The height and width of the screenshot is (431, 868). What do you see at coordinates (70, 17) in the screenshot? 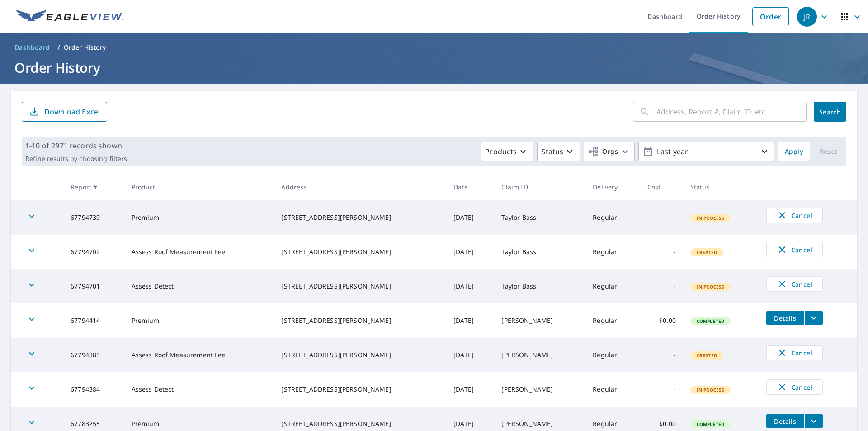
I see `img: EV Logo` at bounding box center [70, 17].